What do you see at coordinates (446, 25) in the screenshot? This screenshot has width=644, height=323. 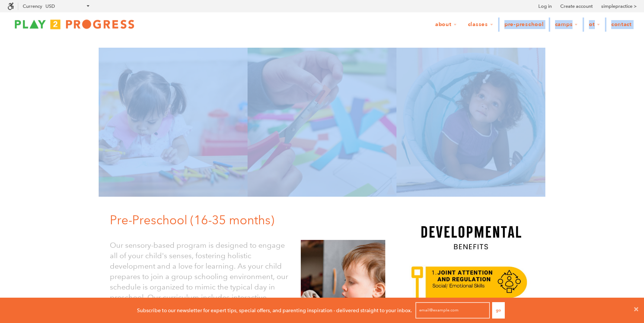 I see `a: About` at bounding box center [446, 25].